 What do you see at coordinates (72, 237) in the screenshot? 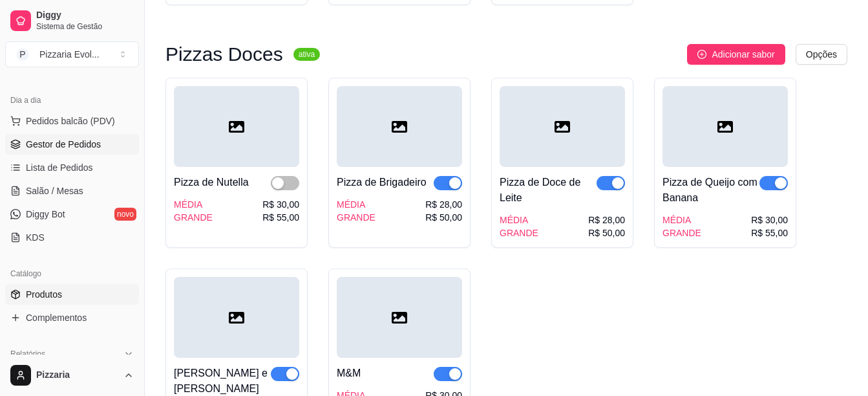
I see `a: KDS` at bounding box center [72, 237].